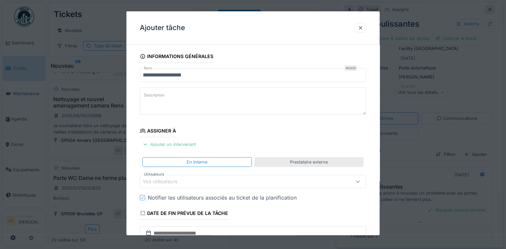 This screenshot has height=249, width=506. What do you see at coordinates (158, 132) in the screenshot?
I see `div: Assigner à` at bounding box center [158, 132].